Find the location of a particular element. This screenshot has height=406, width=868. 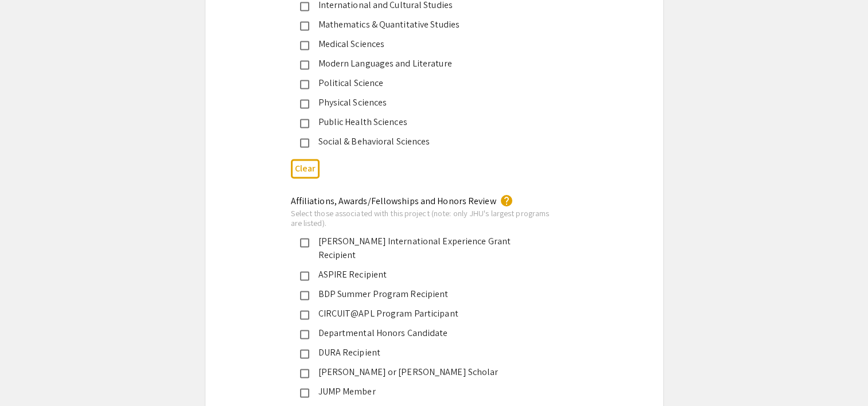

div: Physical Sciences is located at coordinates (430, 103).